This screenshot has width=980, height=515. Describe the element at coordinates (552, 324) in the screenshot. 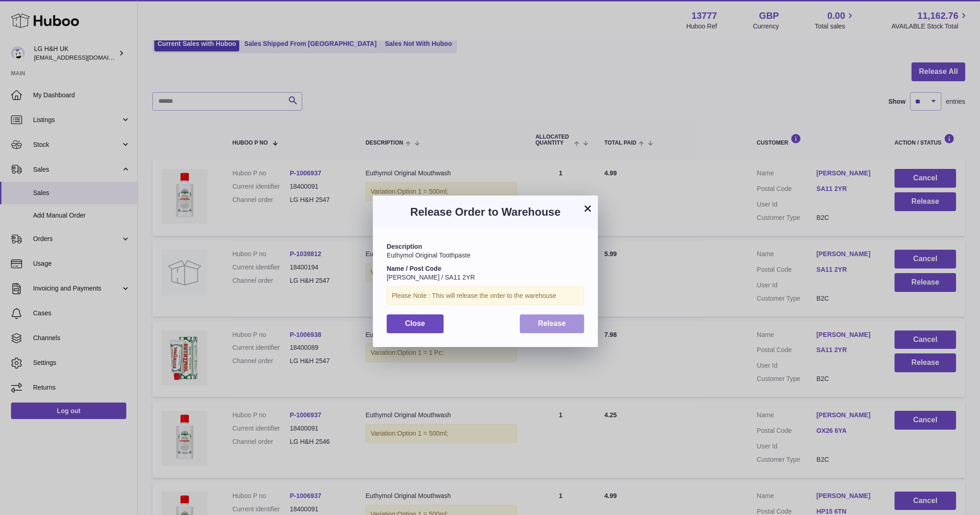

I see `button: Release` at that location.